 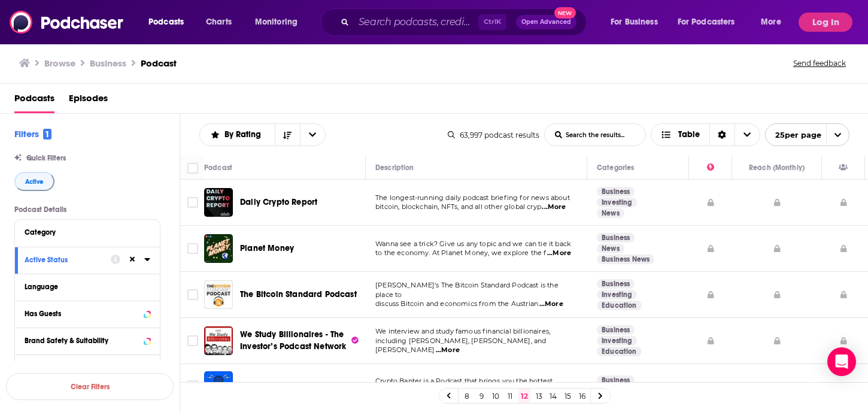 I want to click on span: Daily Crypto Report, so click(x=278, y=202).